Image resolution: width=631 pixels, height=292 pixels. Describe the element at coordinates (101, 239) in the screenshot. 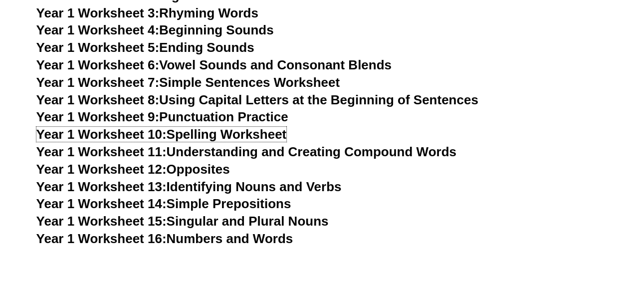

I see `span: Year 1 Worksheet 16:` at that location.